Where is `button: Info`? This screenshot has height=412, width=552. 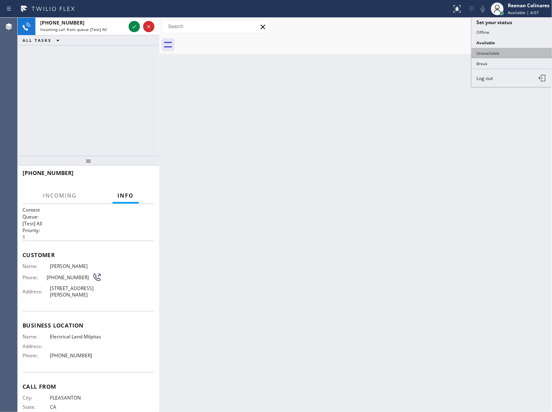
button: Info is located at coordinates (126, 196).